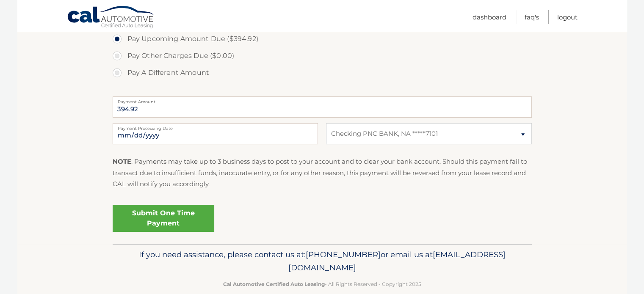  What do you see at coordinates (323, 100) in the screenshot?
I see `label: Payment Amount` at bounding box center [323, 100].